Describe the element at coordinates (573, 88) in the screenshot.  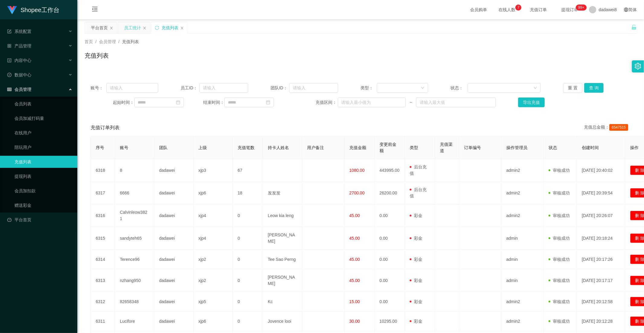
I see `button: 重 置` at that location.